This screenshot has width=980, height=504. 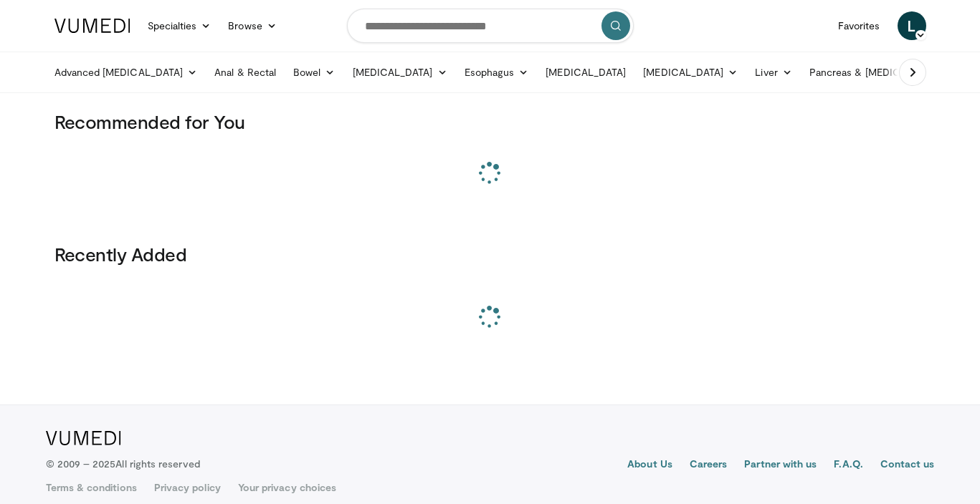 I want to click on a: Anal & Rectal, so click(x=246, y=73).